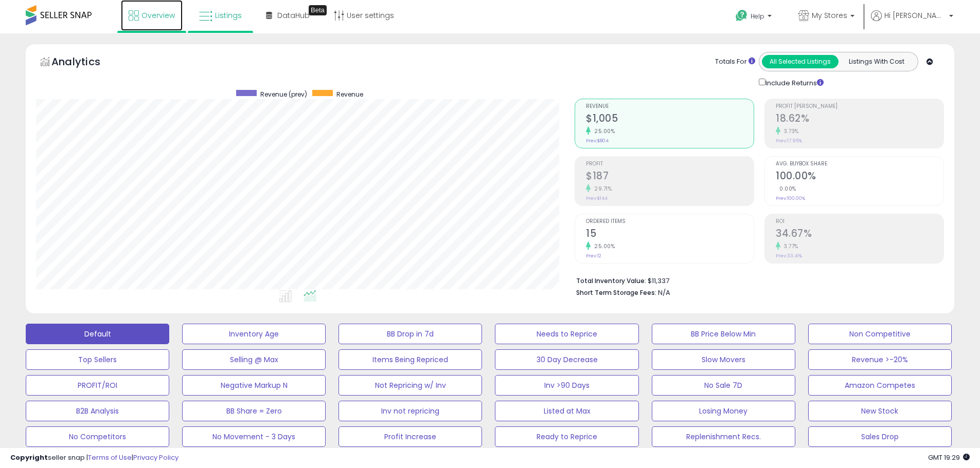  I want to click on button: BB Share = Zero, so click(254, 411).